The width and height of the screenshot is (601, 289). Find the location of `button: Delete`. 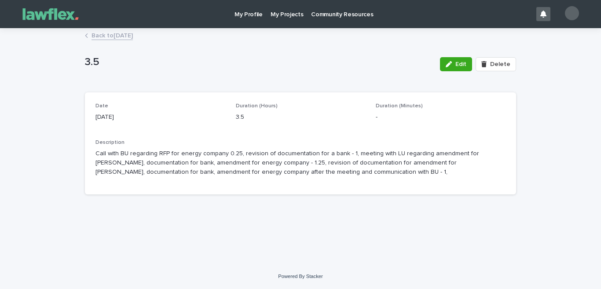

button: Delete is located at coordinates (496, 64).